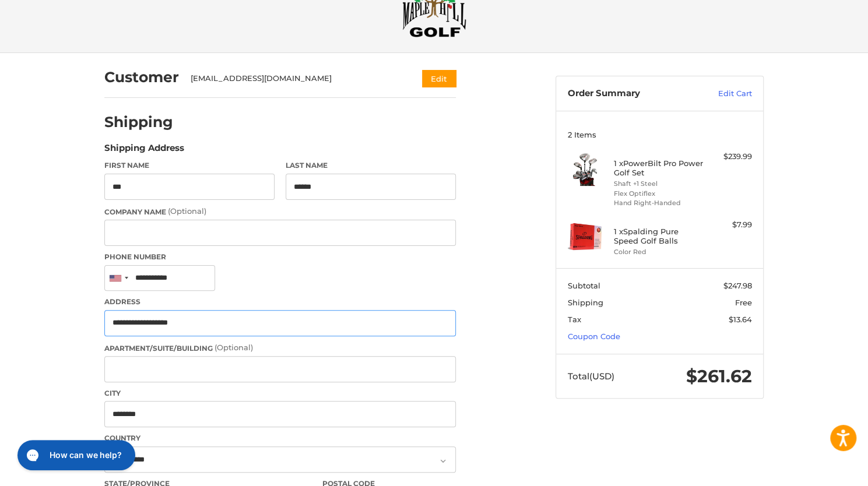 Image resolution: width=868 pixels, height=486 pixels. I want to click on h2: How can we help?, so click(74, 19).